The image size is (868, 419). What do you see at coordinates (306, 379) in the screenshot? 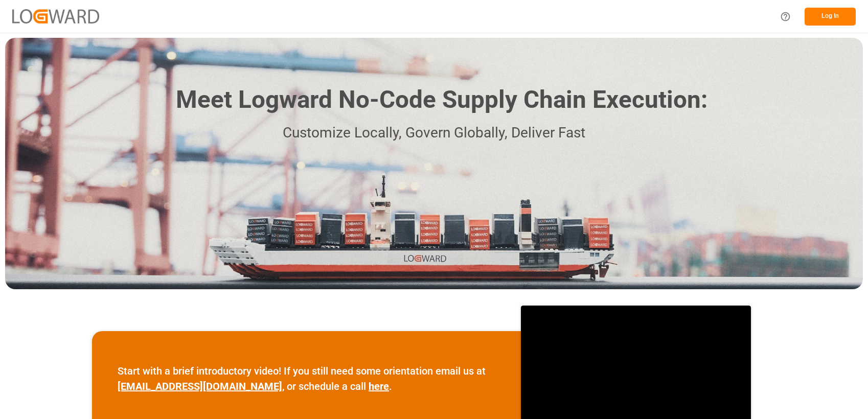
I see `p: Start with a brief introductory video! If you still need some orientation email us at , or schedu...` at bounding box center [306, 379].